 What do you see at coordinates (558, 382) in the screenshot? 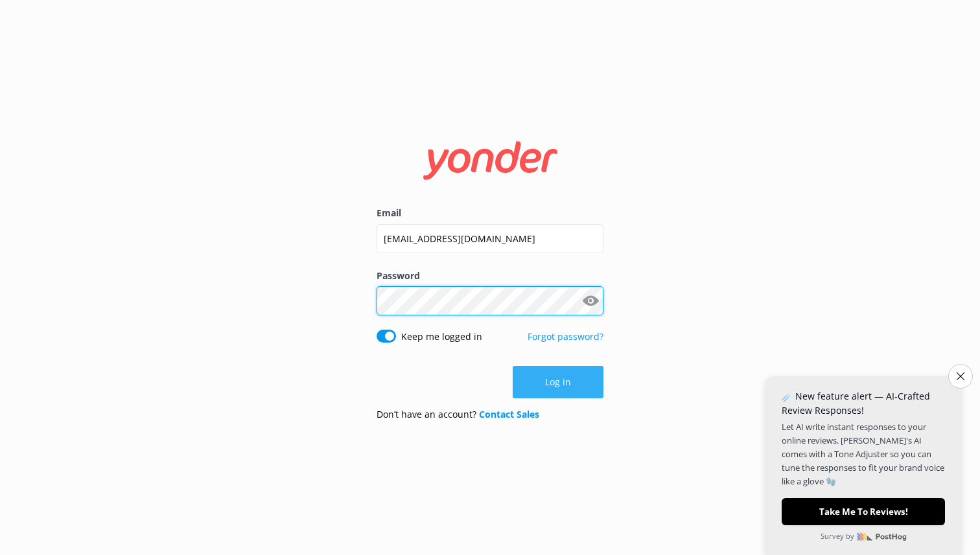
I see `button: Log in` at bounding box center [558, 382].